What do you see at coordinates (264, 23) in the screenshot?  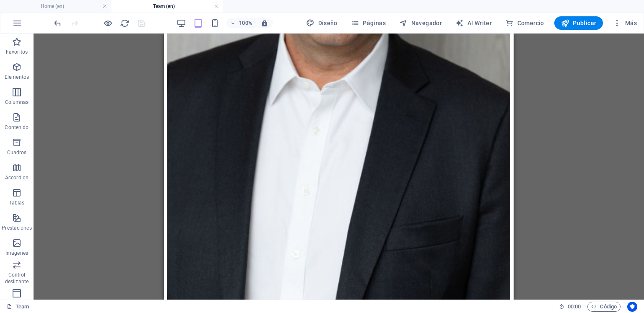 I see `i: Al redimensionar, ajustar el nivel de zoom automáticamente para ajustarse al dispositivo elegido.` at bounding box center [264, 23].